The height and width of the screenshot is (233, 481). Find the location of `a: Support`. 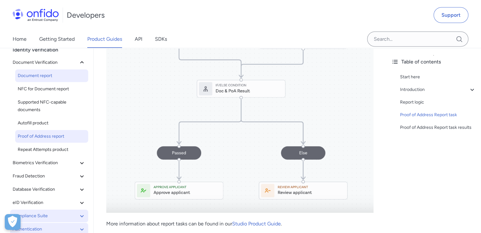

a: Support is located at coordinates (451, 15).